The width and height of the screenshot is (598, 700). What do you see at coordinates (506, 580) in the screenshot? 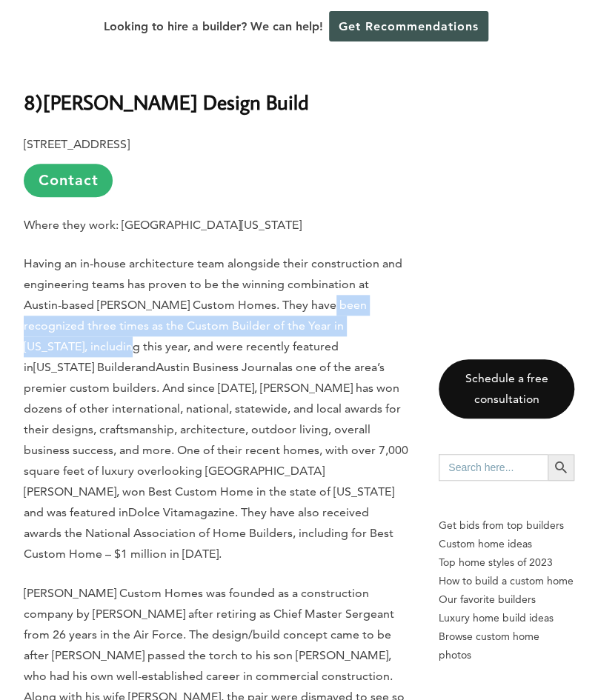
I see `p: How to build a custom home` at bounding box center [506, 580].